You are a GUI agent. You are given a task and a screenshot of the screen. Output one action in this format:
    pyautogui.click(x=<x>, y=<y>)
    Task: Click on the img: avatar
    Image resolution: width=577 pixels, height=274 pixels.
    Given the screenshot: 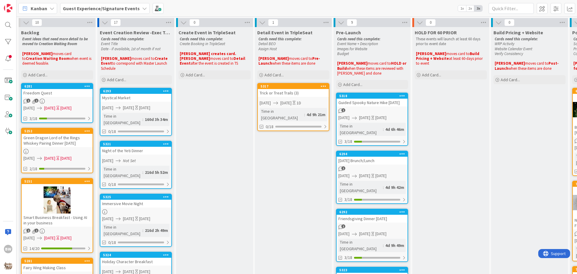 What is the action you would take?
    pyautogui.click(x=8, y=266)
    